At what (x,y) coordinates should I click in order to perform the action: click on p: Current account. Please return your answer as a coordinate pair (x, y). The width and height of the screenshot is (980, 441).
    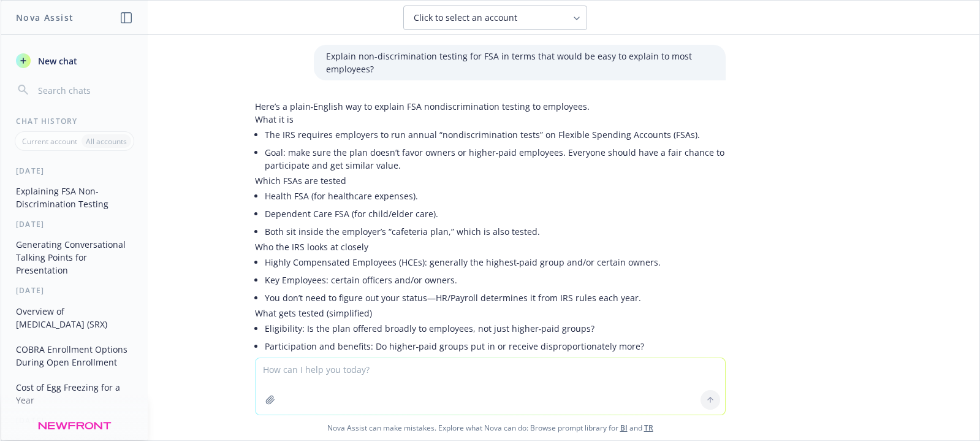
    Looking at the image, I should click on (49, 141).